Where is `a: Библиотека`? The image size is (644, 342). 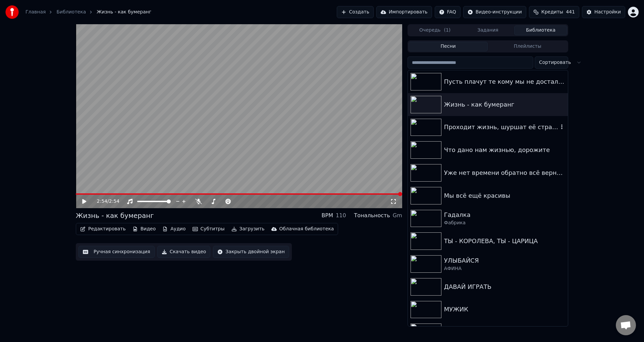
a: Библиотека is located at coordinates (71, 12).